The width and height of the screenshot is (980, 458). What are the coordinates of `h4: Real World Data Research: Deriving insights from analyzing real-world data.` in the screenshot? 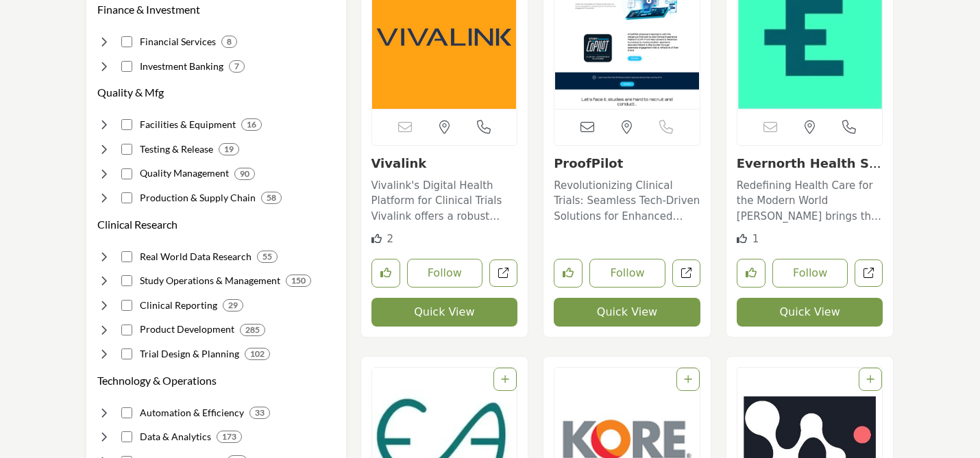 It's located at (196, 257).